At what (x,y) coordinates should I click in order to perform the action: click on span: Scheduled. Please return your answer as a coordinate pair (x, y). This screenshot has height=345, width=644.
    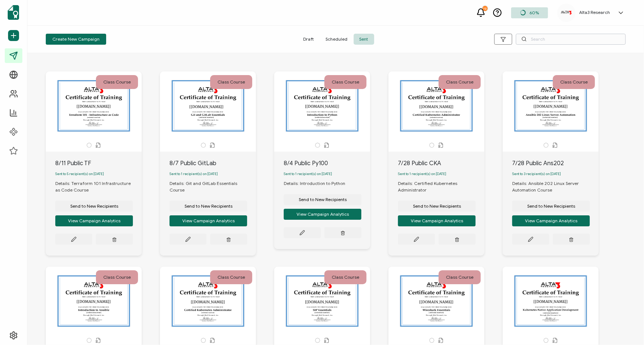
    Looking at the image, I should click on (337, 39).